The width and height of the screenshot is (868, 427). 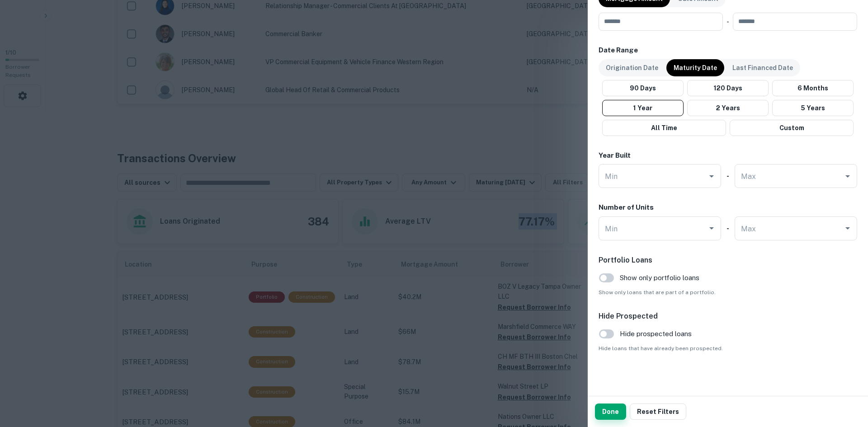 I want to click on h6: Number of Units, so click(x=626, y=207).